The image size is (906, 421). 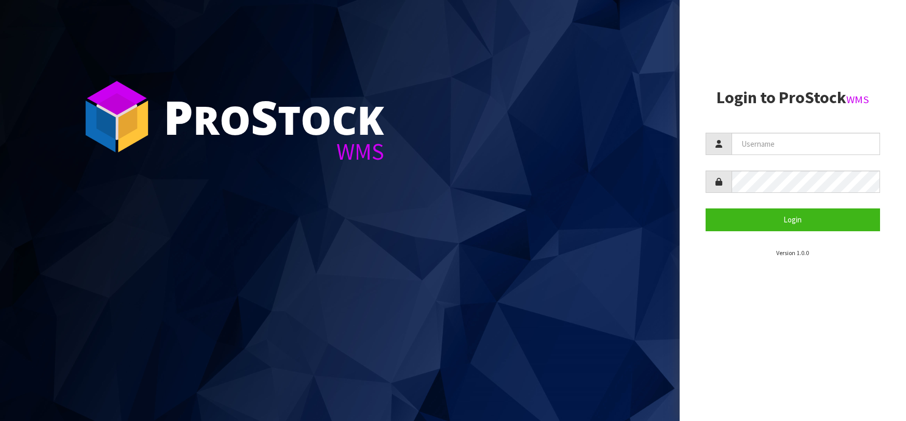 I want to click on span: P, so click(x=178, y=117).